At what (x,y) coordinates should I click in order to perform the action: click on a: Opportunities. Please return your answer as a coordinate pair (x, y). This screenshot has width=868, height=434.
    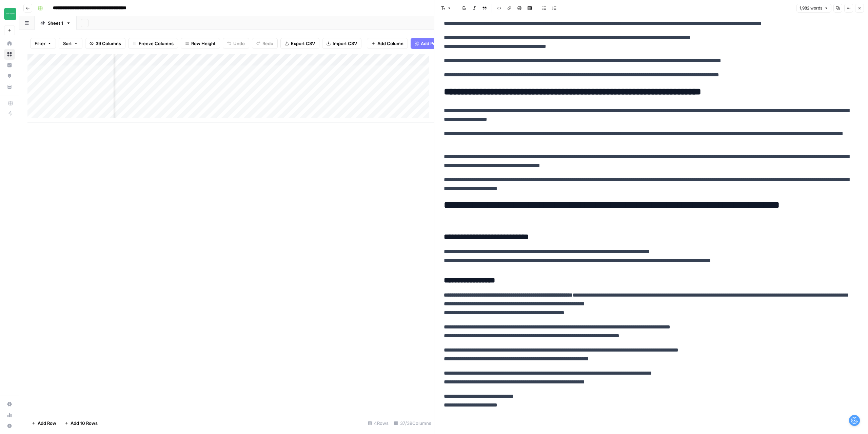
    Looking at the image, I should click on (10, 76).